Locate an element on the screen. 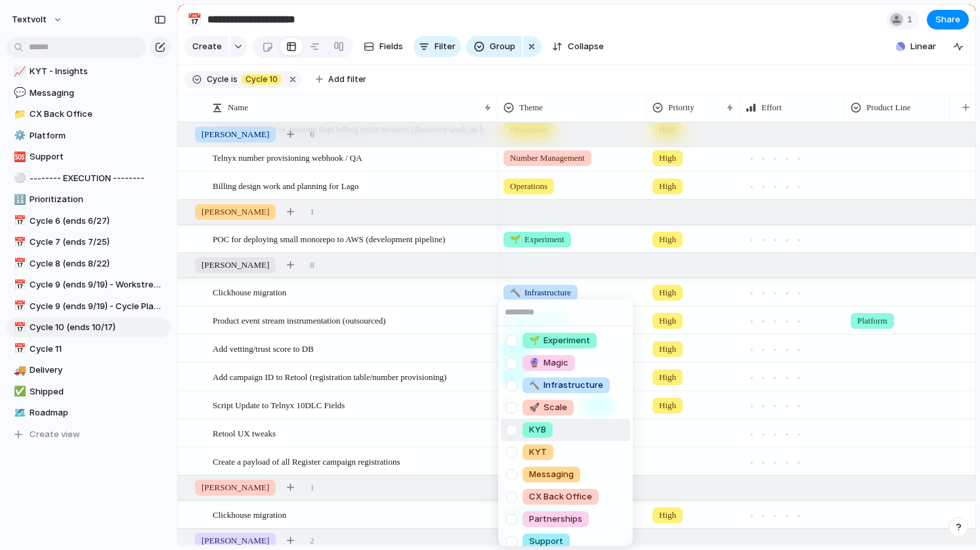 The width and height of the screenshot is (980, 550). span: CX Back Office is located at coordinates (561, 497).